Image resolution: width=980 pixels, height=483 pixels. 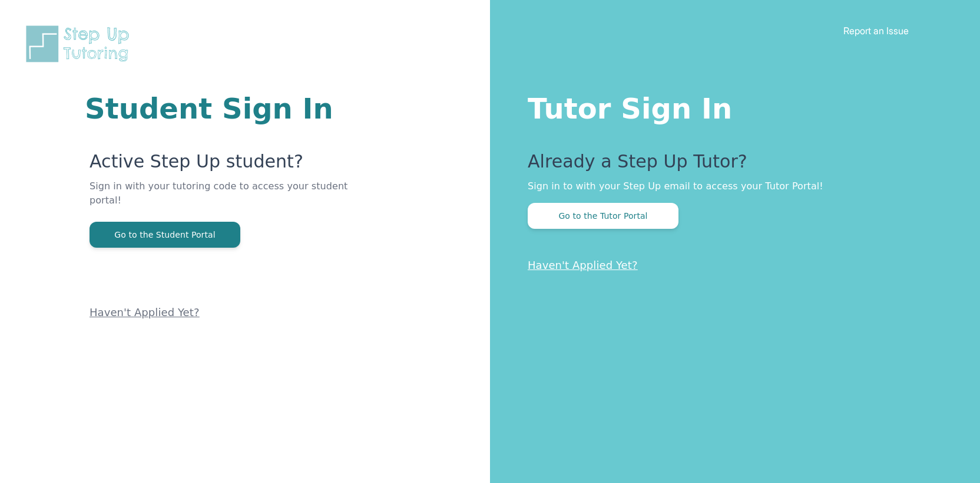 What do you see at coordinates (219, 165) in the screenshot?
I see `p: Active Step Up student?` at bounding box center [219, 165].